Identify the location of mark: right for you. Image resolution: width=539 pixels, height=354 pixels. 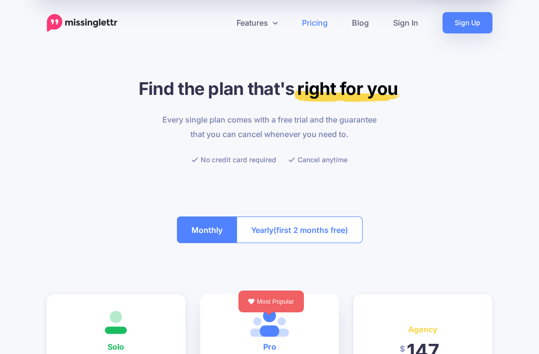
(347, 90).